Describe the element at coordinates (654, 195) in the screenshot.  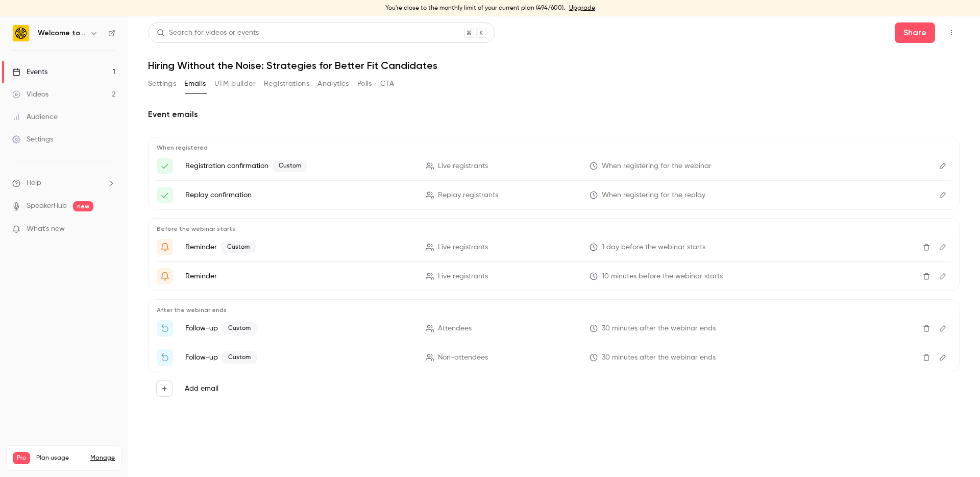
I see `span: When registering for the replay` at that location.